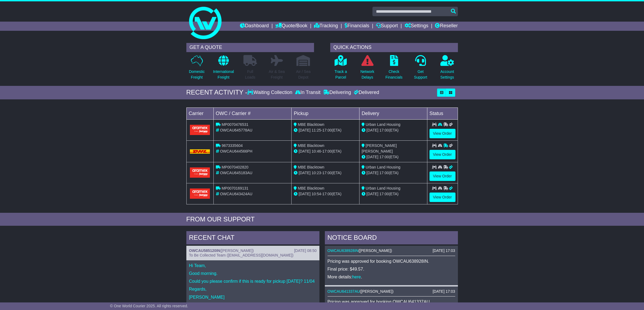 This screenshot has height=310, width=644. I want to click on a: Reseller, so click(447, 26).